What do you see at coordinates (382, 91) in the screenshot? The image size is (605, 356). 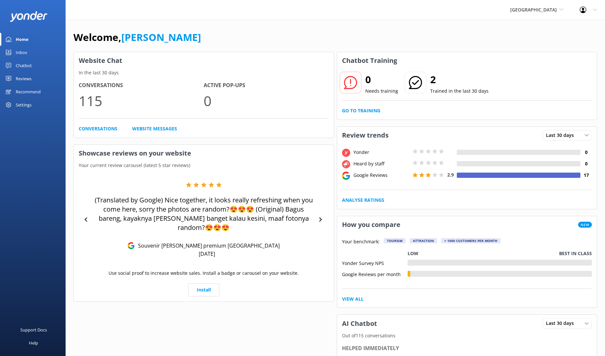 I see `p: Needs training` at bounding box center [382, 91].